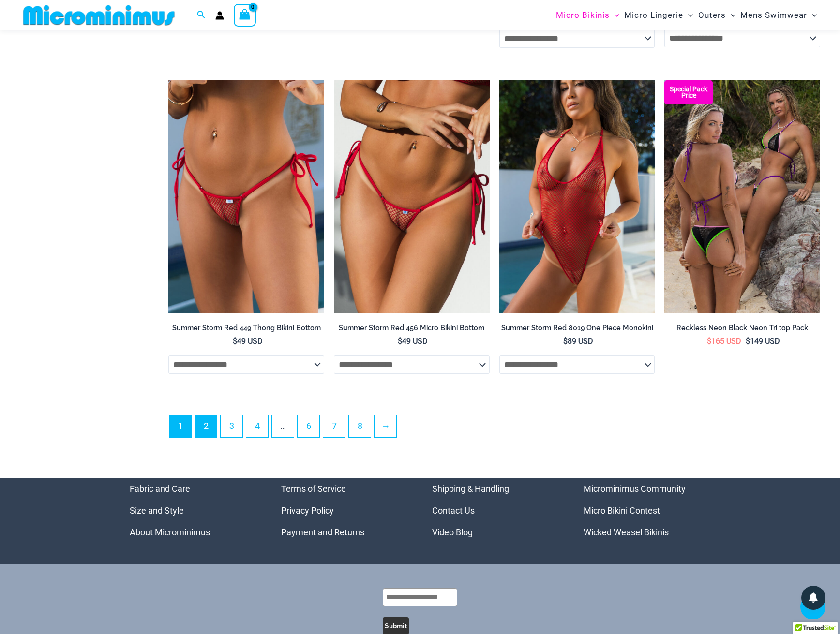 This screenshot has width=840, height=634. I want to click on aside: Footer Widget 3, so click(496, 510).